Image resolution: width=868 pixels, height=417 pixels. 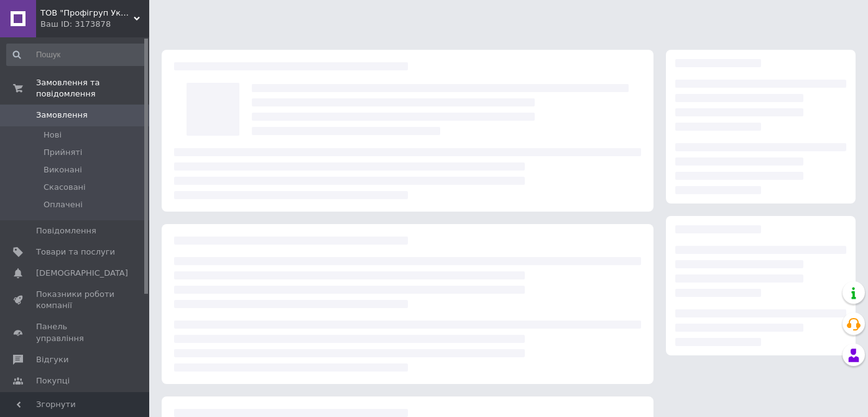 I want to click on input: Пошук, so click(x=77, y=55).